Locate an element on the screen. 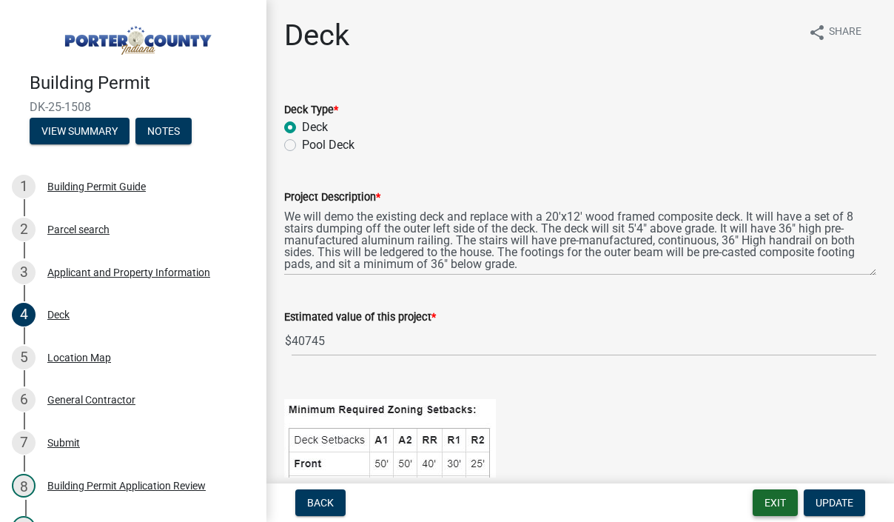 This screenshot has width=894, height=522. div: 8 is located at coordinates (24, 486).